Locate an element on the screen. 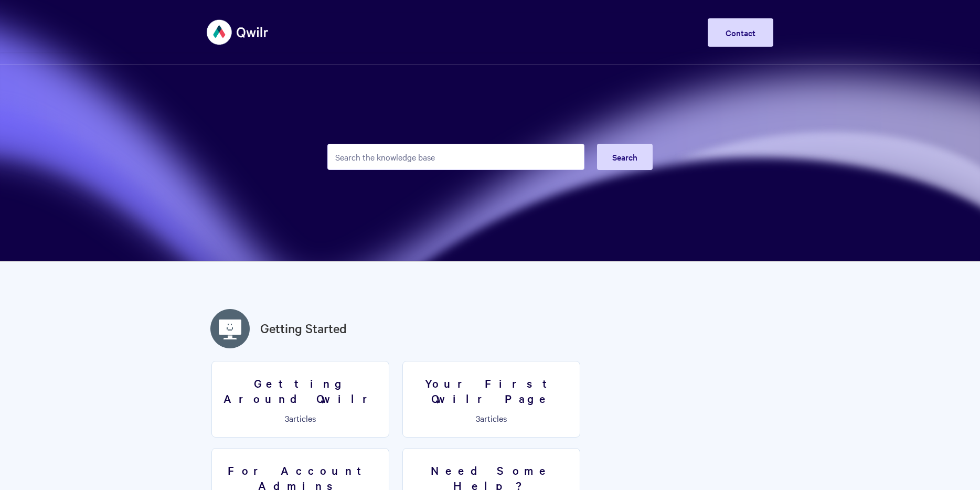 This screenshot has height=490, width=980. a: Contact is located at coordinates (741, 32).